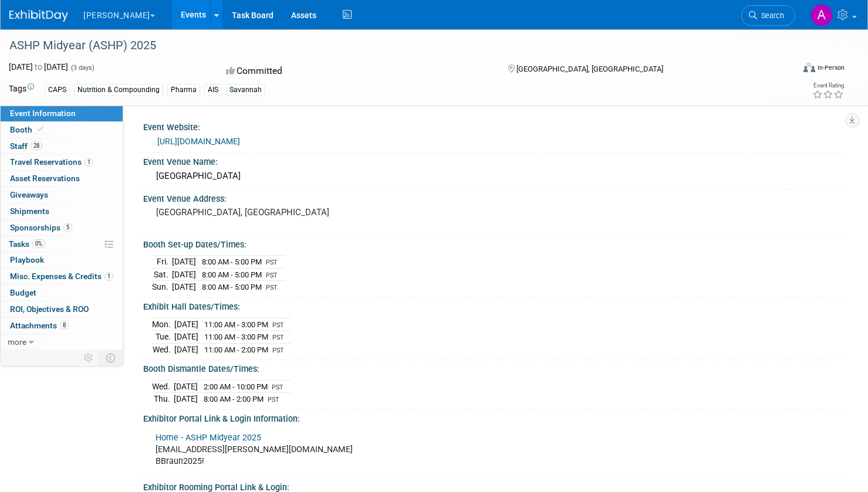  Describe the element at coordinates (830, 67) in the screenshot. I see `div: In-Person` at that location.